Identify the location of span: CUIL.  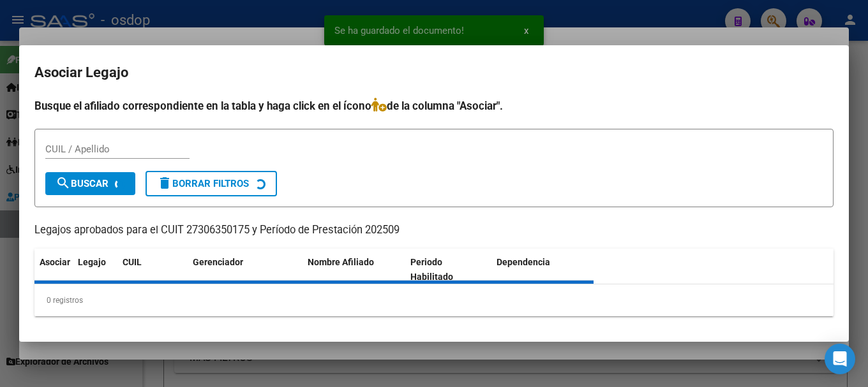
(132, 262).